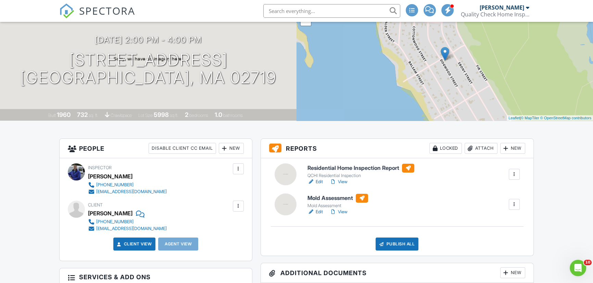 Image resolution: width=593 pixels, height=283 pixels. I want to click on a: Leaflet, so click(514, 118).